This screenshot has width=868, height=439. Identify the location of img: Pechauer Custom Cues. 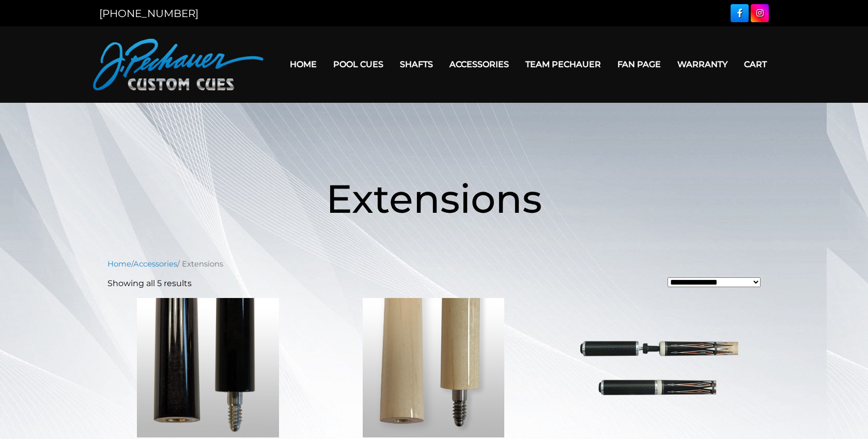
(178, 65).